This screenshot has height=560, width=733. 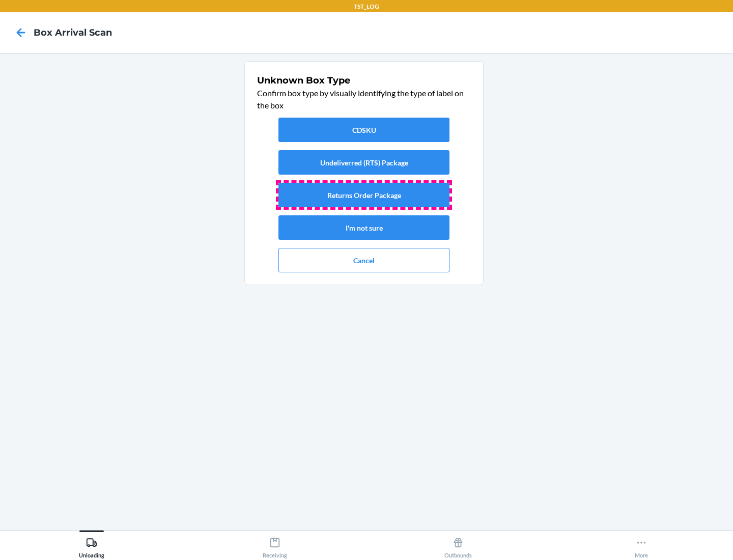 What do you see at coordinates (642, 546) in the screenshot?
I see `div: More` at bounding box center [642, 546].